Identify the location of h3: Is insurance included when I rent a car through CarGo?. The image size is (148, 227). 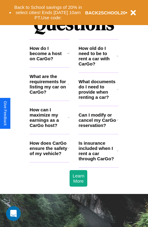
(98, 151).